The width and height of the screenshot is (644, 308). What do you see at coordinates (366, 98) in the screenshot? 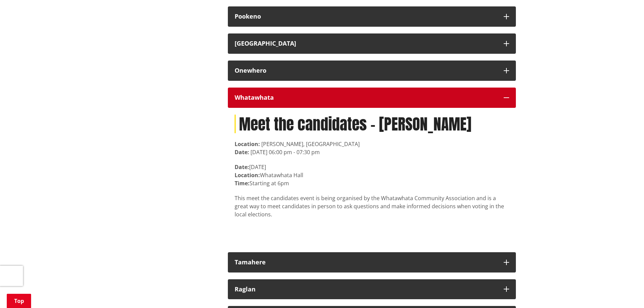
I see `div: Whatawhata` at bounding box center [366, 98].